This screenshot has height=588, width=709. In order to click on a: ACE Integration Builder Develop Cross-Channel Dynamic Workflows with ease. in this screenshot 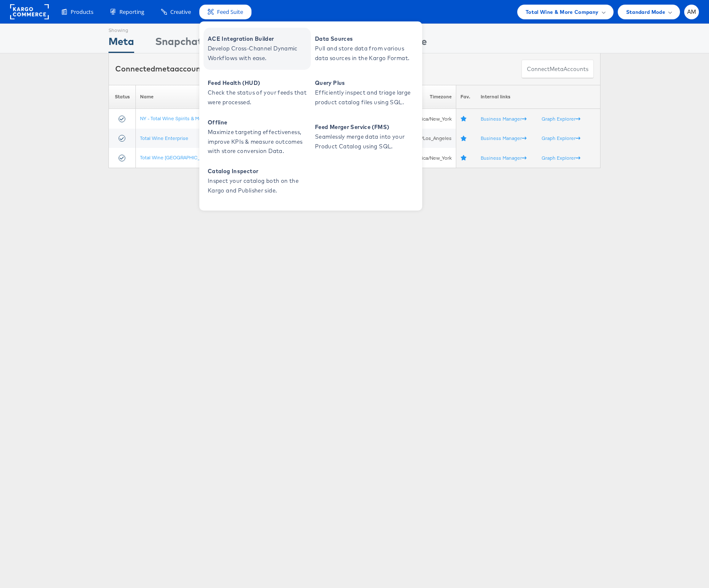, I will do `click(257, 49)`.